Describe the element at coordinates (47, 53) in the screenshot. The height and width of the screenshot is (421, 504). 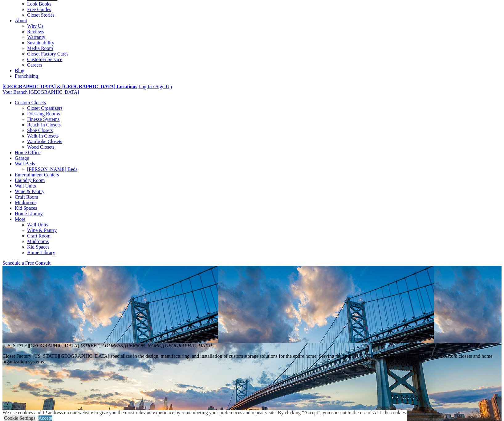
I see `a: Closet Factory Cares` at that location.